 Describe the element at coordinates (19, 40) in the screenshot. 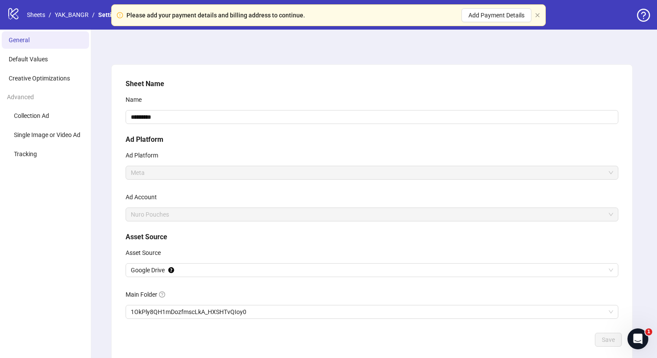

I see `span: General` at that location.